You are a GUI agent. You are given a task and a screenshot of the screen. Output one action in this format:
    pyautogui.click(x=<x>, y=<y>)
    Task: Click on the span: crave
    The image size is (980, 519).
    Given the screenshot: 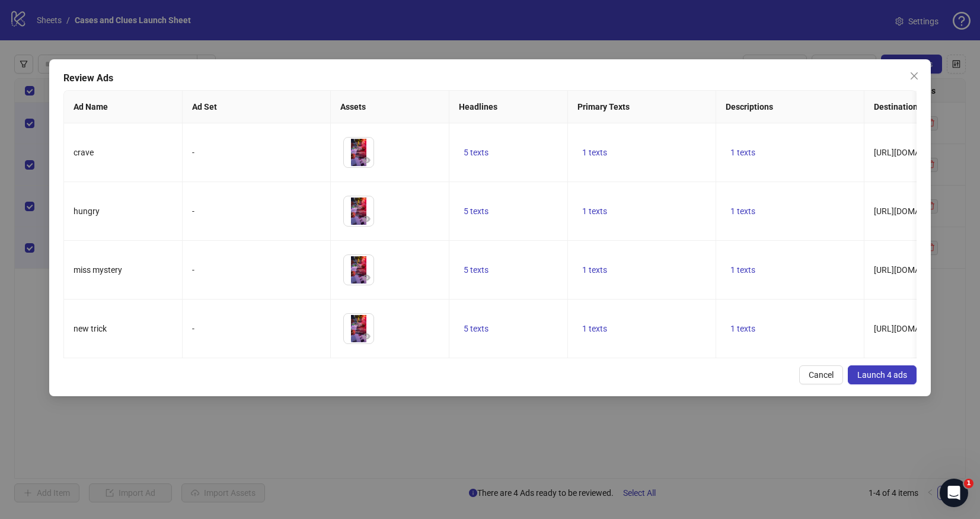 What is the action you would take?
    pyautogui.click(x=84, y=153)
    